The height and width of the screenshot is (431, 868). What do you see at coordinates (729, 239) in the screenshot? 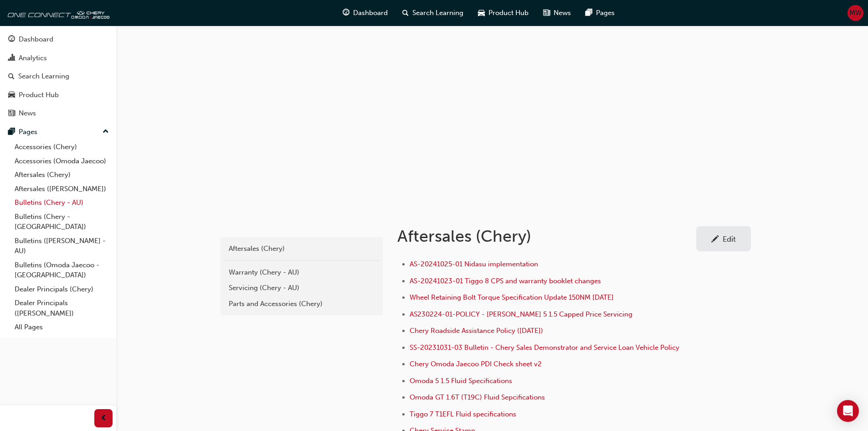
I see `div: Edit` at bounding box center [729, 239].